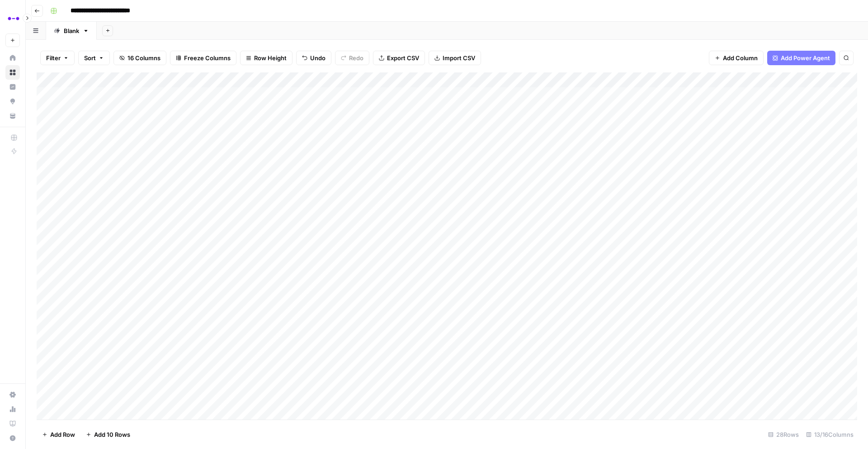 The height and width of the screenshot is (449, 868). Describe the element at coordinates (12, 409) in the screenshot. I see `a: Usage` at that location.